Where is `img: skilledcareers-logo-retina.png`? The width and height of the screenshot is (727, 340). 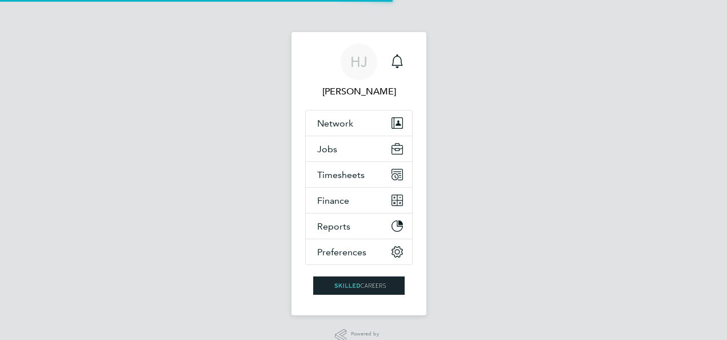 img: skilledcareers-logo-retina.png is located at coordinates (359, 285).